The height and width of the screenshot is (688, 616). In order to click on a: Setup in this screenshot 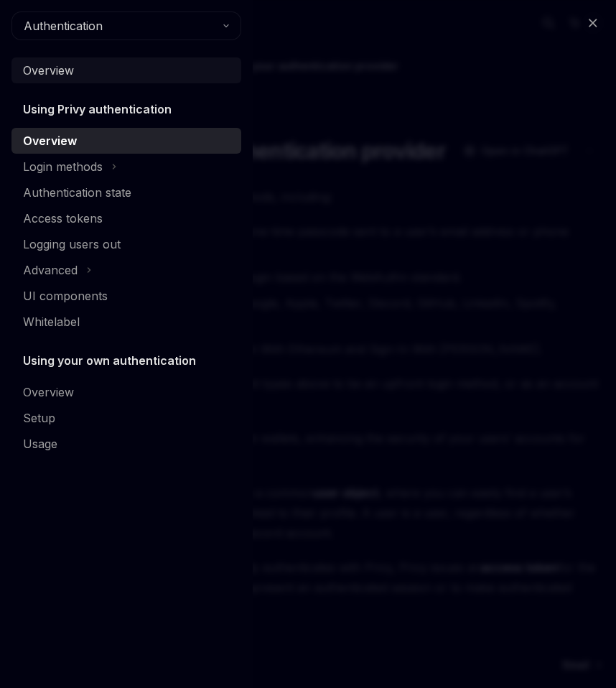, I will do `click(127, 418)`.